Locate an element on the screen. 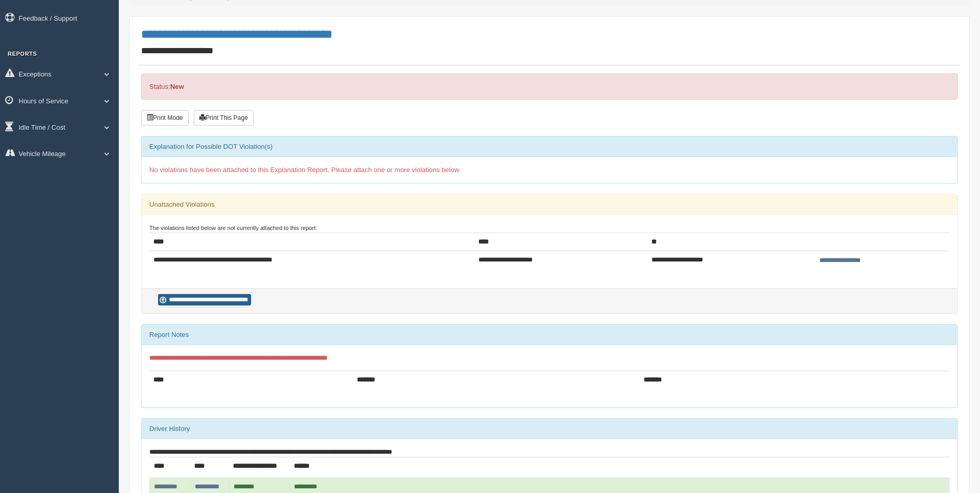 The height and width of the screenshot is (493, 980). div: Unattached Violations is located at coordinates (549, 204).